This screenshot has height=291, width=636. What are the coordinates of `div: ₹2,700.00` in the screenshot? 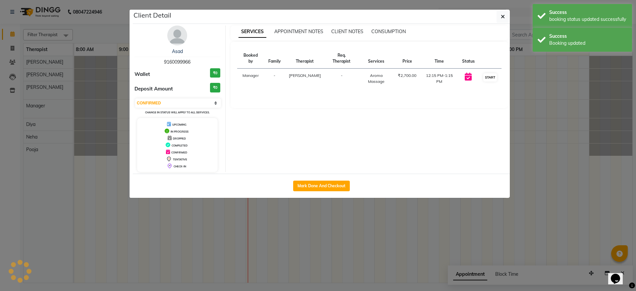 It's located at (407, 76).